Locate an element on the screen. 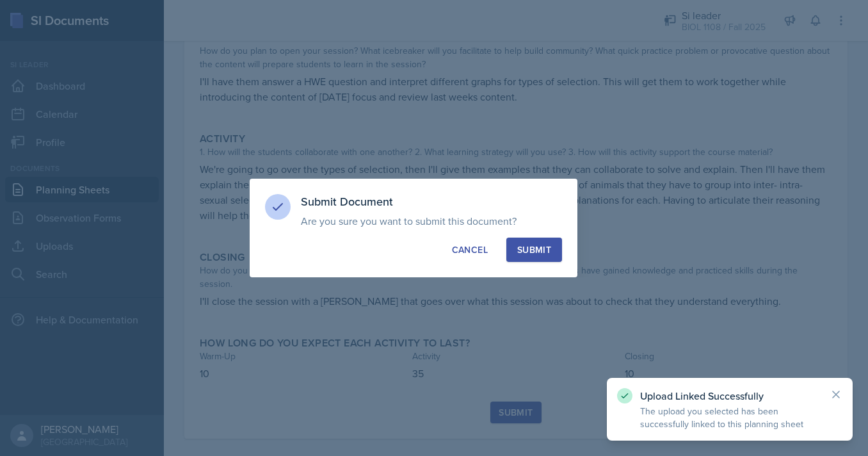 The width and height of the screenshot is (868, 456). p: Are you sure you want to submit this document? is located at coordinates (432, 221).